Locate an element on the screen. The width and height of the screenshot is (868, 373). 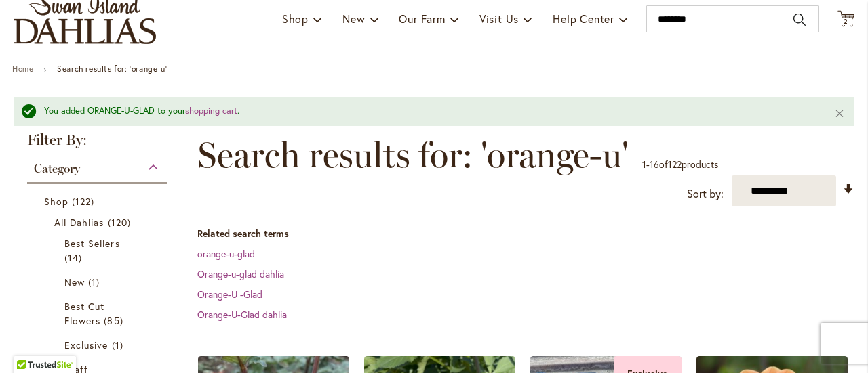
span: Help Center is located at coordinates (583, 18).